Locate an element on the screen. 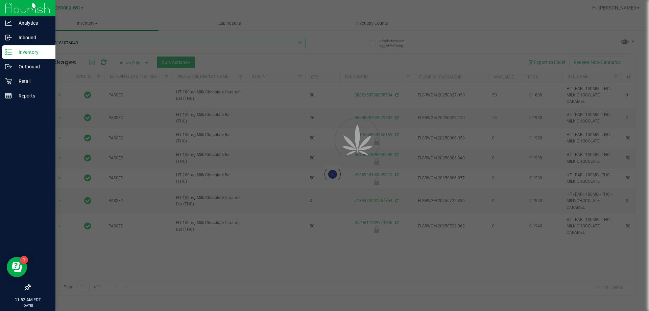 Image resolution: width=649 pixels, height=311 pixels. inline-svg: Retail is located at coordinates (8, 81).